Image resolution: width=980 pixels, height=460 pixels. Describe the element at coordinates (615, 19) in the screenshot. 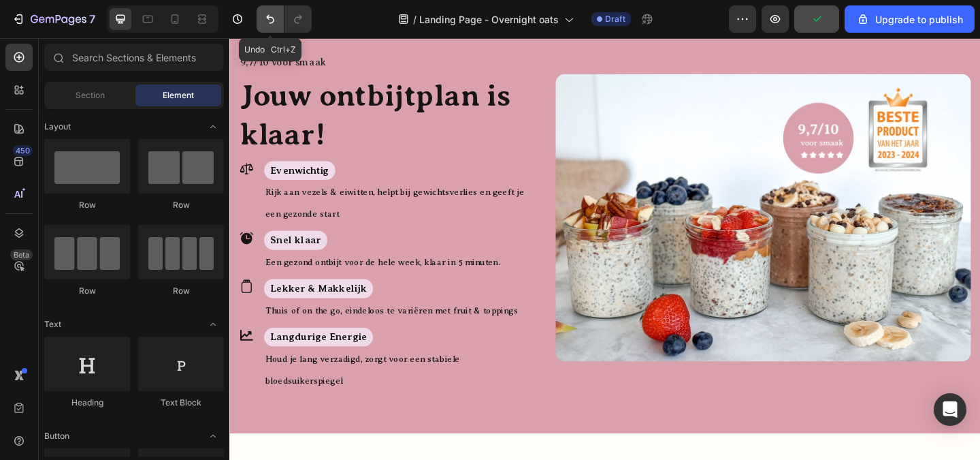

I see `span: Draft` at that location.